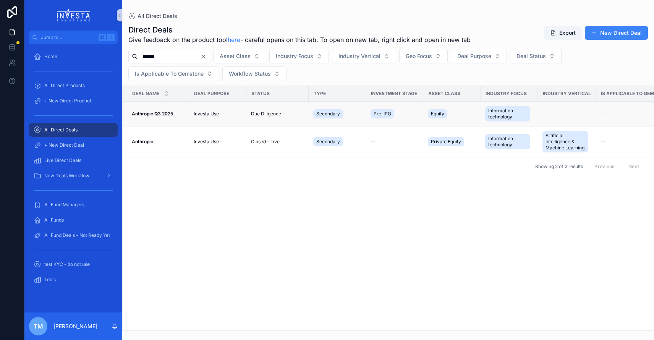 This screenshot has width=654, height=340. What do you see at coordinates (73, 37) in the screenshot?
I see `button: Jump to...K` at bounding box center [73, 37].